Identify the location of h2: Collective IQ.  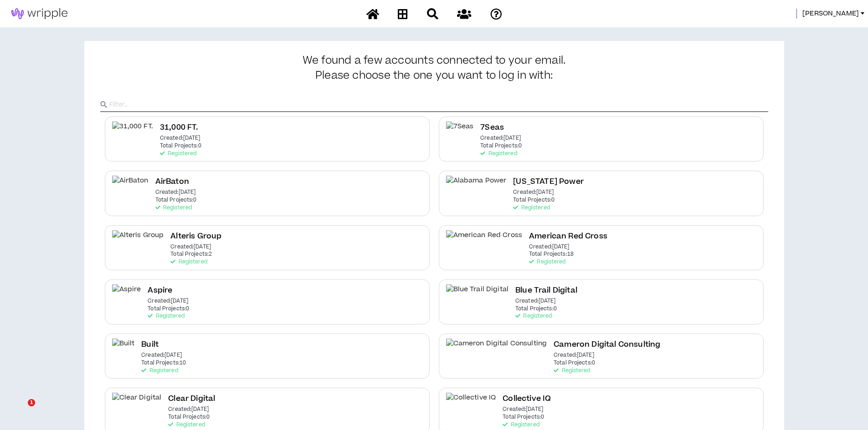
(527, 399).